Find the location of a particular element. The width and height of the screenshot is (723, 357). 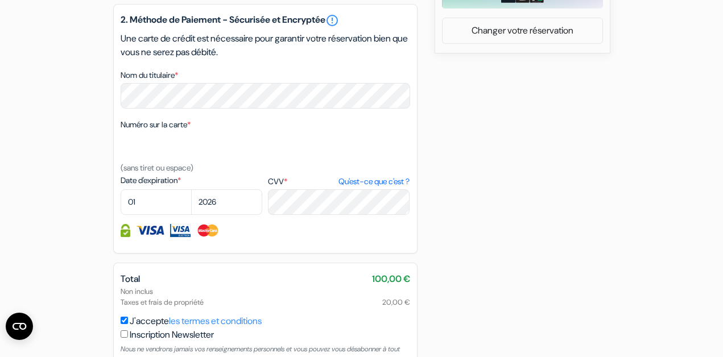

button: Ouvrir le widget CMP is located at coordinates (19, 326).